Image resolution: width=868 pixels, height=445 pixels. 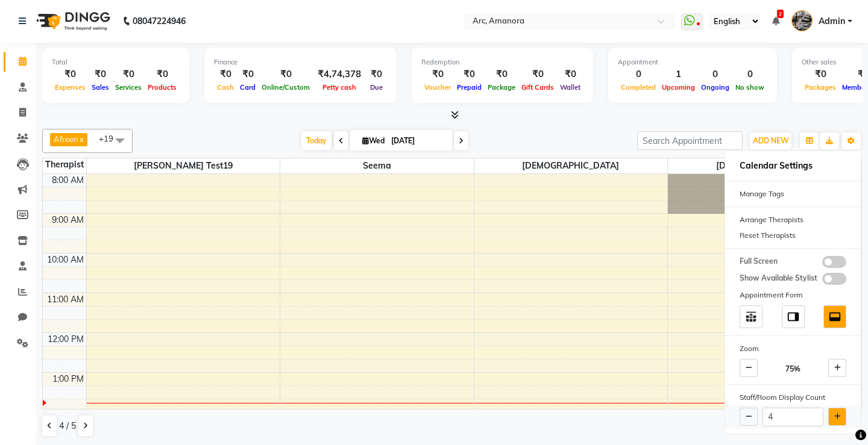 I want to click on div: Staff/Room Display Count, so click(x=792, y=398).